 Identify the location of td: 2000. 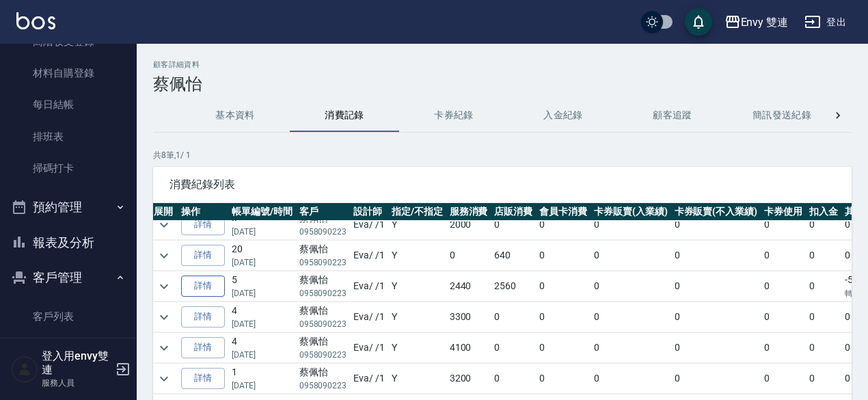
(469, 225).